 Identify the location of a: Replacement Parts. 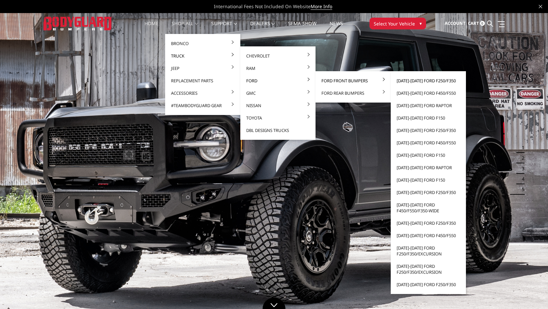
(203, 81).